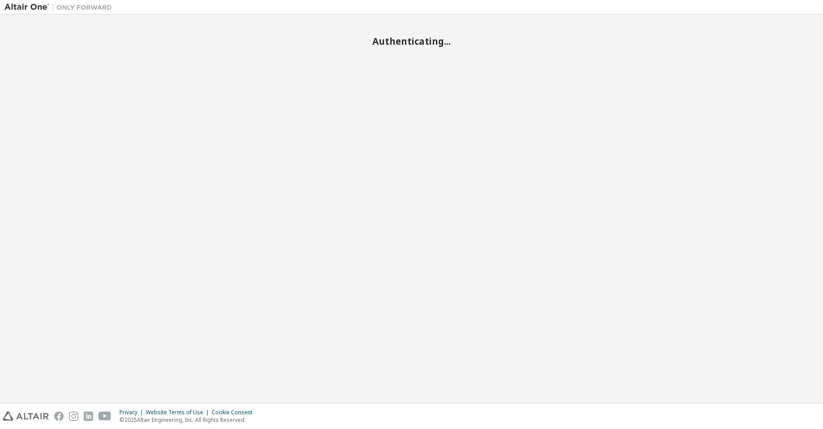  Describe the element at coordinates (73, 416) in the screenshot. I see `img: instagram.svg` at that location.